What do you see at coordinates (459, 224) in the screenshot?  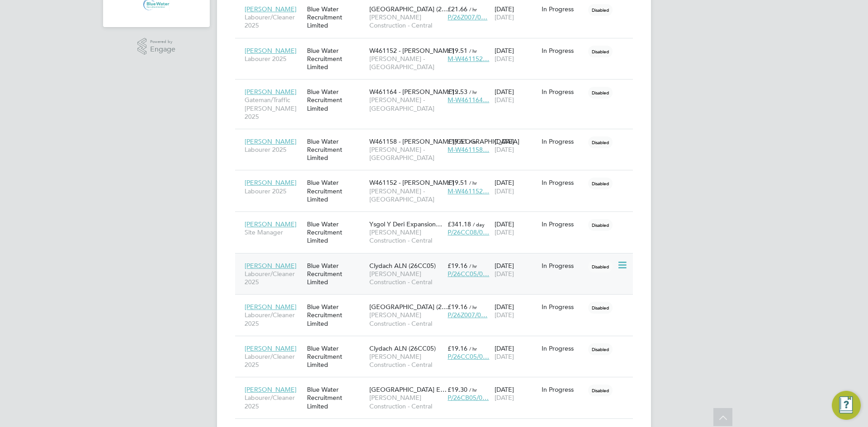 I see `span: £341.18` at bounding box center [459, 224].